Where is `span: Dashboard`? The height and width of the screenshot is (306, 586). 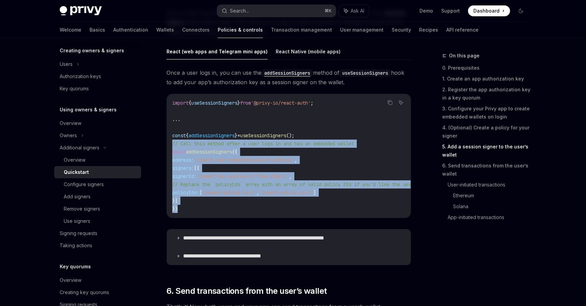
span: Dashboard is located at coordinates (487, 11).